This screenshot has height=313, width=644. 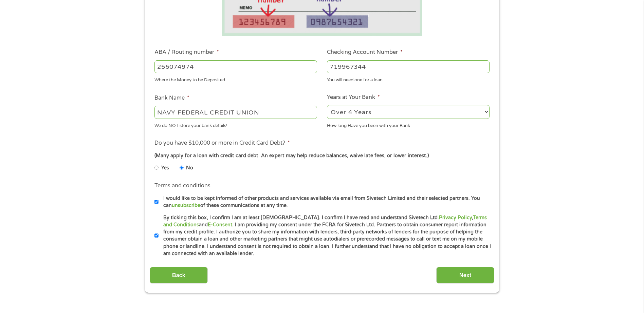 What do you see at coordinates (236, 79) in the screenshot?
I see `div: Where the Money to be Deposited` at bounding box center [236, 79].